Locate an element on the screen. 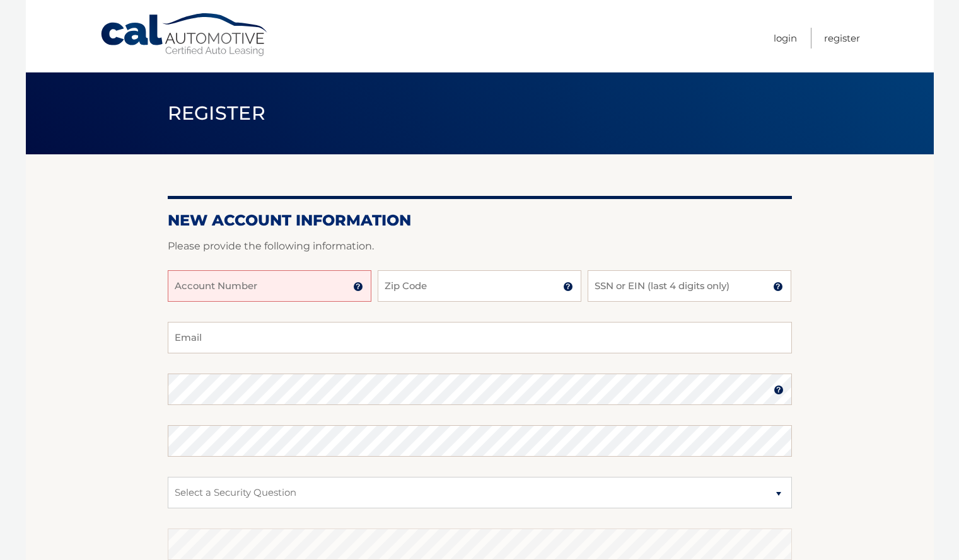 The image size is (959, 560). input: Account Number is located at coordinates (269, 286).